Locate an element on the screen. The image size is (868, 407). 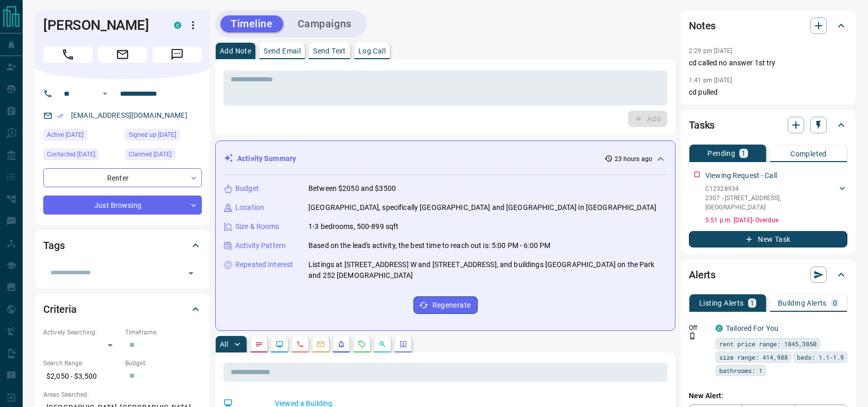
a: Tailored For You is located at coordinates (752, 328).